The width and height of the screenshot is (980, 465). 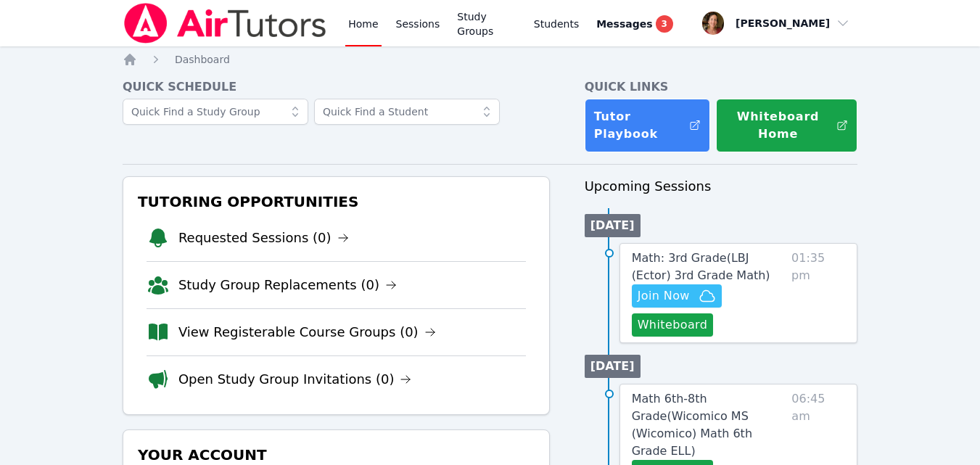 What do you see at coordinates (407, 112) in the screenshot?
I see `input: Quick Find a Student` at bounding box center [407, 112].